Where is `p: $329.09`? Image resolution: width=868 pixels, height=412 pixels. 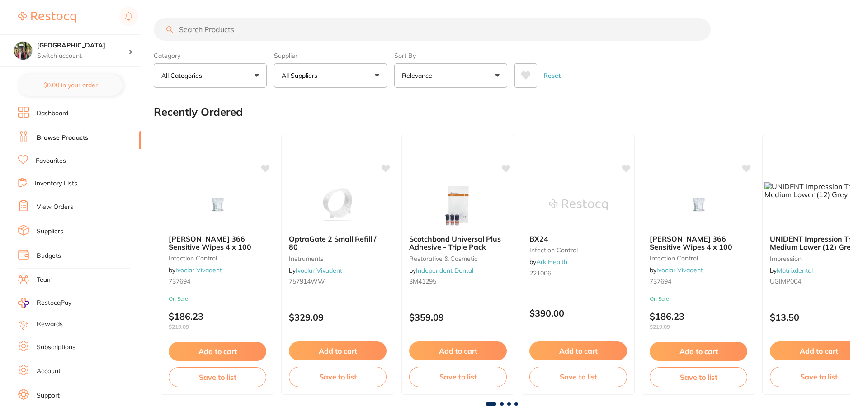 p: $329.09 is located at coordinates (338, 317).